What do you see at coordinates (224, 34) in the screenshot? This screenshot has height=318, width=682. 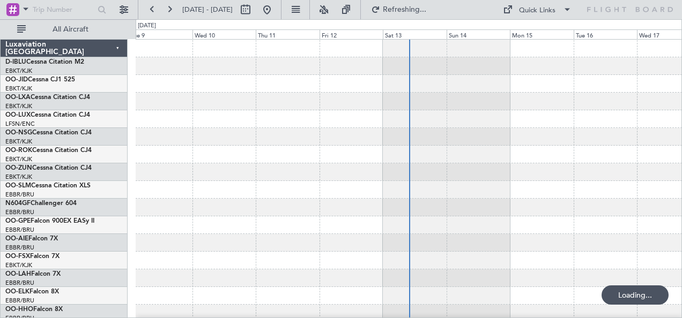 I see `div: Wed 10` at bounding box center [224, 34].